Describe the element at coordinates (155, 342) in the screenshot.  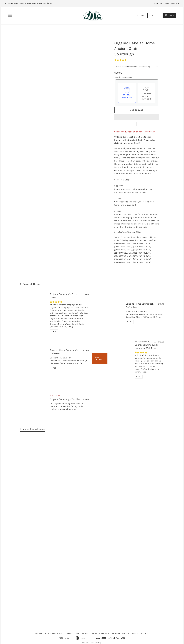
I see `span: From` at that location.